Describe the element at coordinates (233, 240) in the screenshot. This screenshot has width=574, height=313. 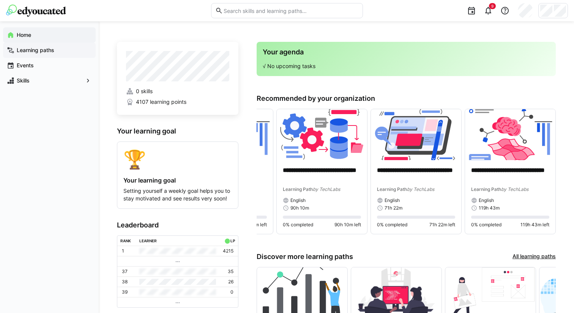
I see `div: LP` at that location.